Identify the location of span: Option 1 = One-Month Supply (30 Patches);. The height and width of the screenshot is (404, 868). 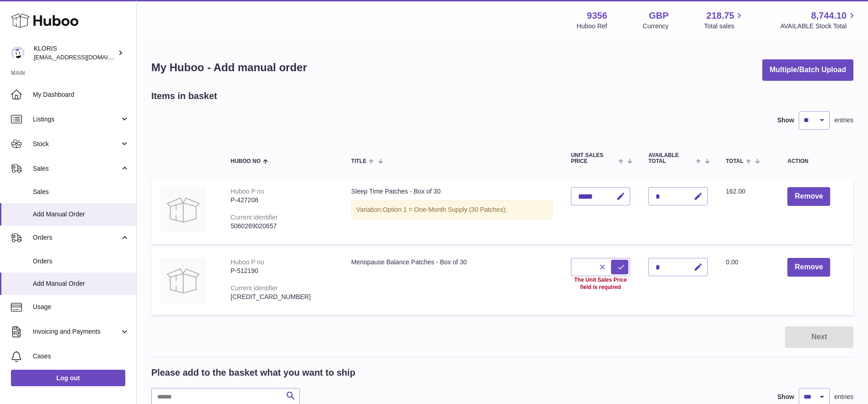
(445, 209).